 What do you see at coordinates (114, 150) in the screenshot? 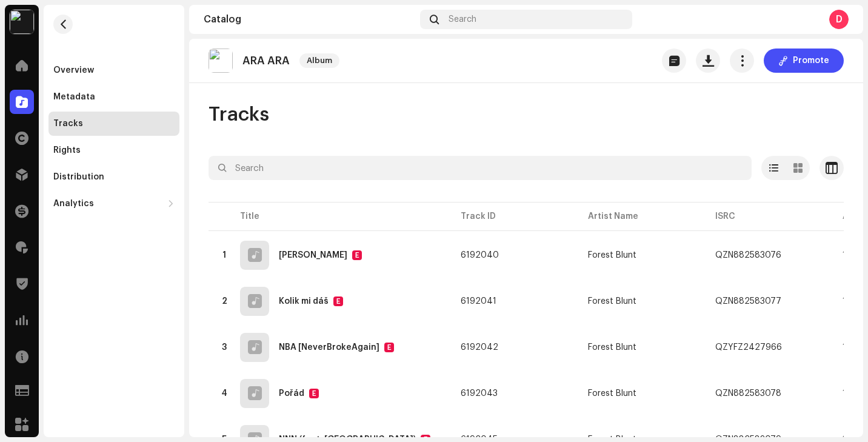
I see `re-m-nav-item: Rights` at bounding box center [114, 150].